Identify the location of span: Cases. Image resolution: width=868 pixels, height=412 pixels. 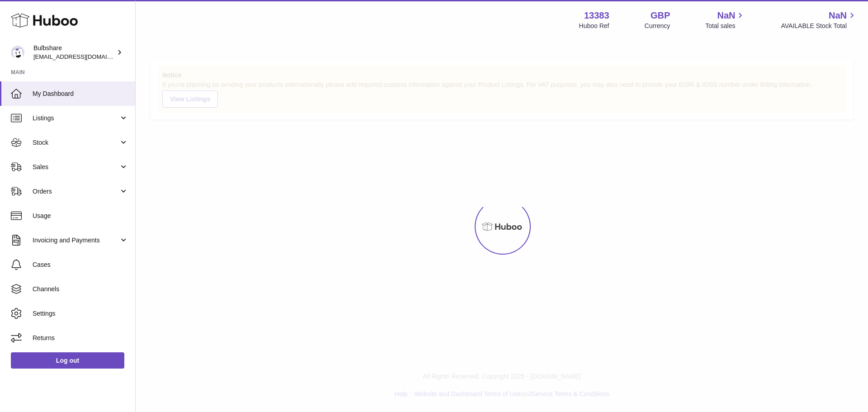
(81, 264).